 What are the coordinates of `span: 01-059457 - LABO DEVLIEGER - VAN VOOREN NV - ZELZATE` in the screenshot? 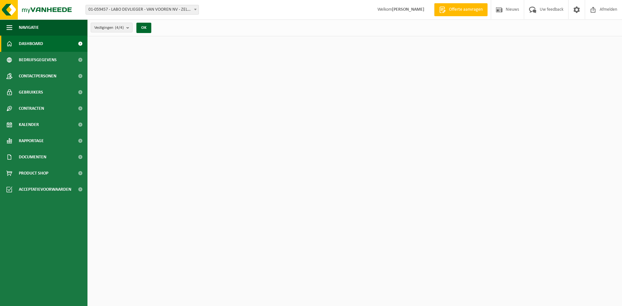 It's located at (142, 10).